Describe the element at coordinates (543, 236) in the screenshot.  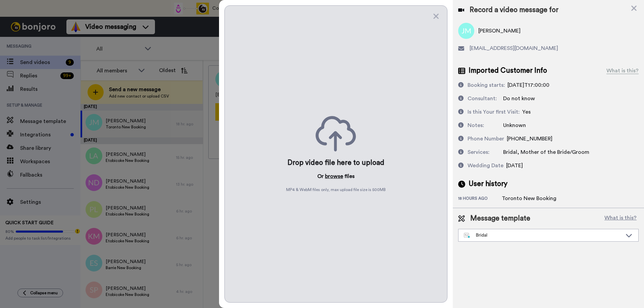
I see `div: Bridal` at that location.